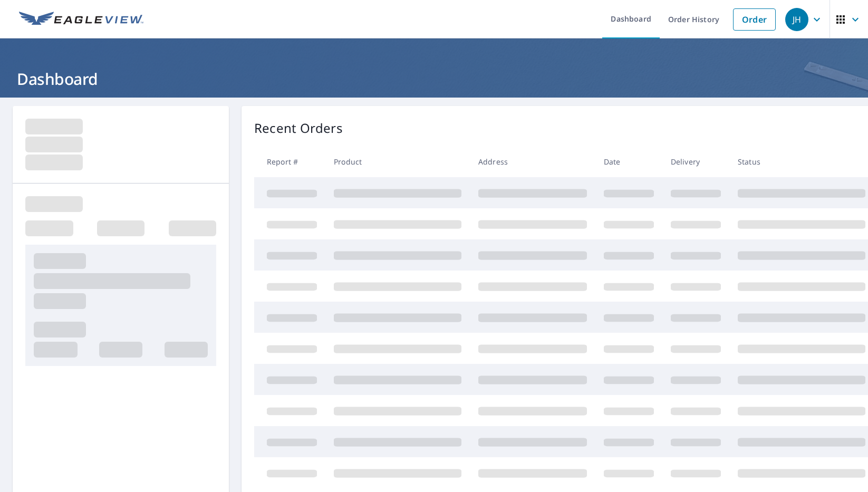  What do you see at coordinates (629, 161) in the screenshot?
I see `th: Date` at bounding box center [629, 161].